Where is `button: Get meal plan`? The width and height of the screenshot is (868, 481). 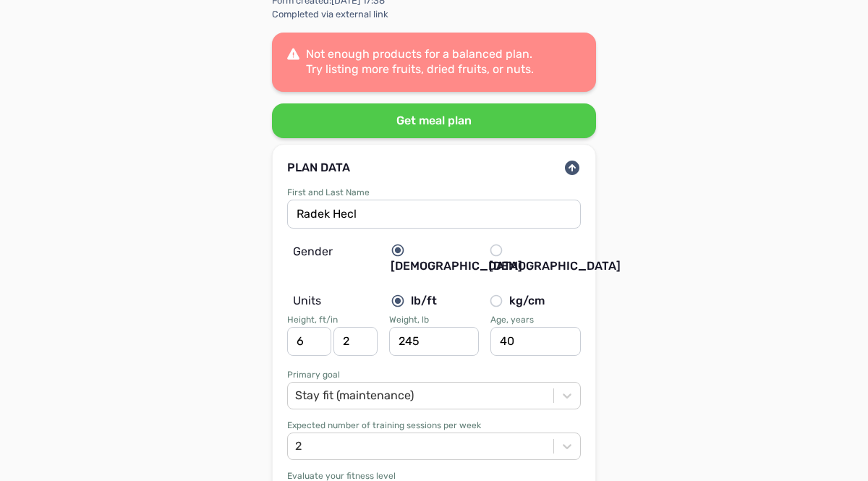
button: Get meal plan is located at coordinates (434, 121).